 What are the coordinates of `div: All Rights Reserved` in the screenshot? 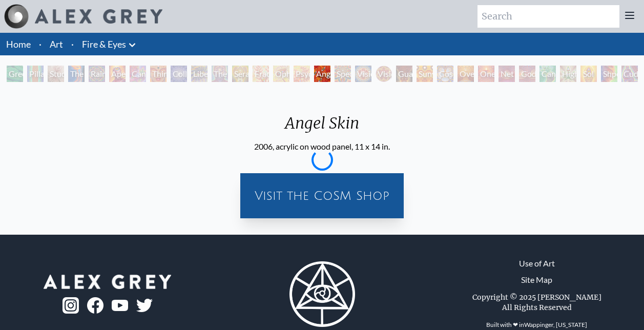 It's located at (537, 307).